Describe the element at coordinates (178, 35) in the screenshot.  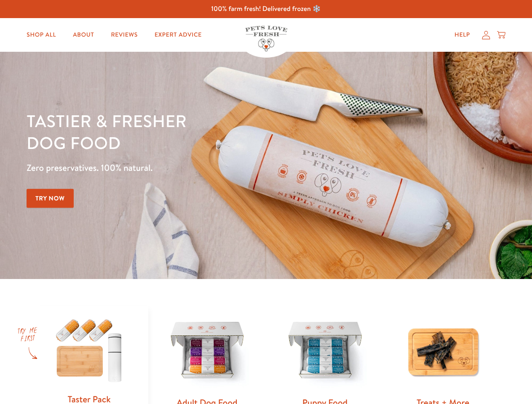
I see `a: Expert Advice` at that location.